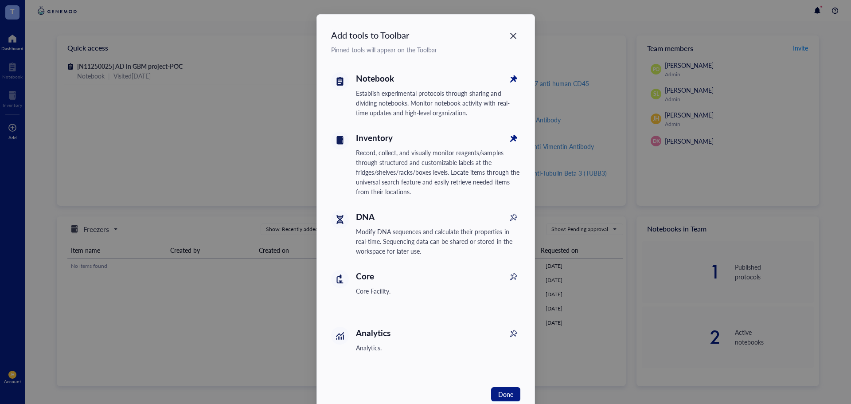  What do you see at coordinates (438, 138) in the screenshot?
I see `div: Inventory` at bounding box center [438, 138].